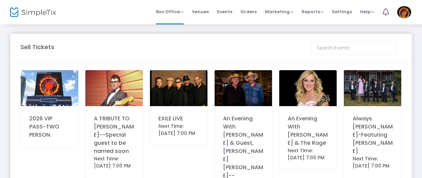  I want to click on span: Settings, so click(341, 12).